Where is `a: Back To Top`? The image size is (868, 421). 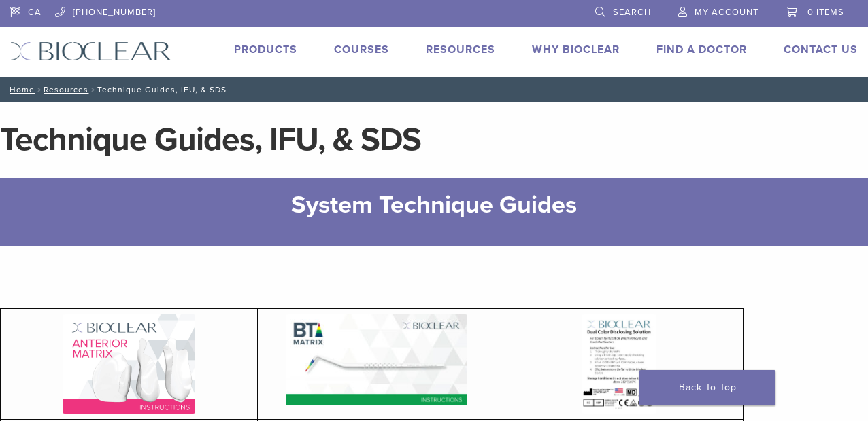
a: Back To Top is located at coordinates (707, 388).